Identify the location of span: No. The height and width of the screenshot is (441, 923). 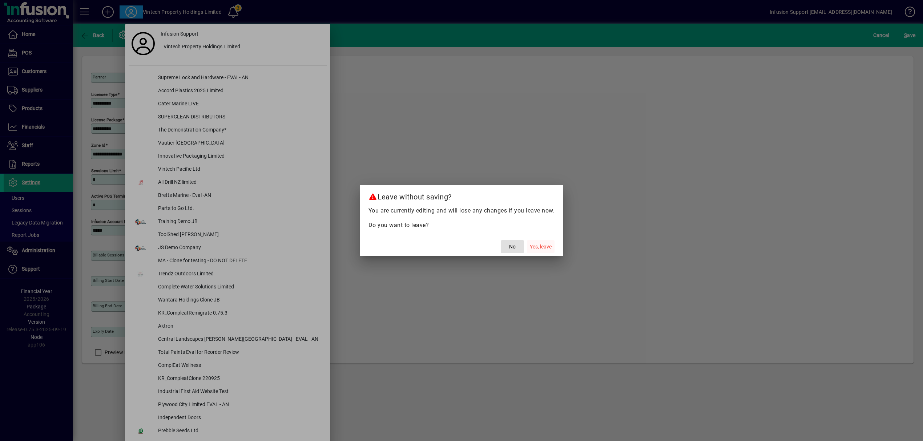
(512, 247).